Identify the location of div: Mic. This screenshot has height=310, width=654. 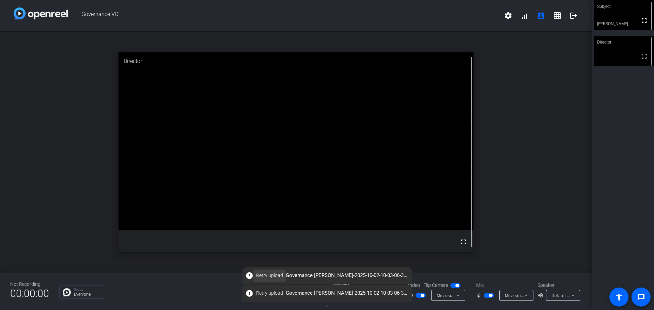
(503, 285).